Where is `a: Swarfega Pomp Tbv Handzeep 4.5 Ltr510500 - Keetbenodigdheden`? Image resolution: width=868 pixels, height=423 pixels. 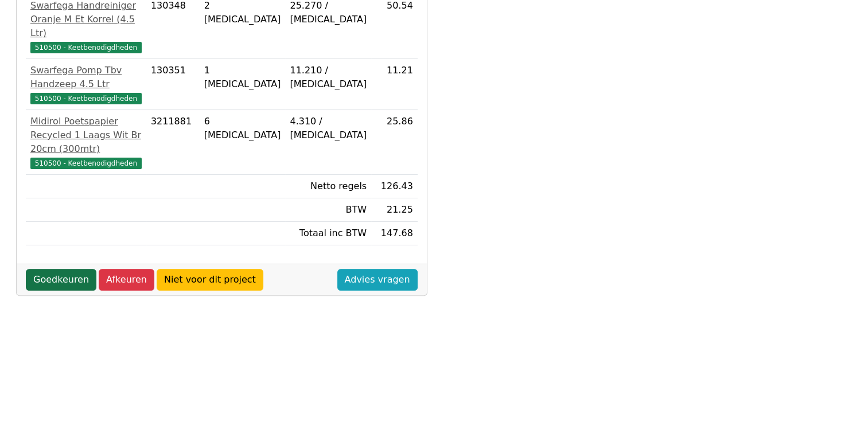 a: Swarfega Pomp Tbv Handzeep 4.5 Ltr510500 - Keetbenodigdheden is located at coordinates (86, 85).